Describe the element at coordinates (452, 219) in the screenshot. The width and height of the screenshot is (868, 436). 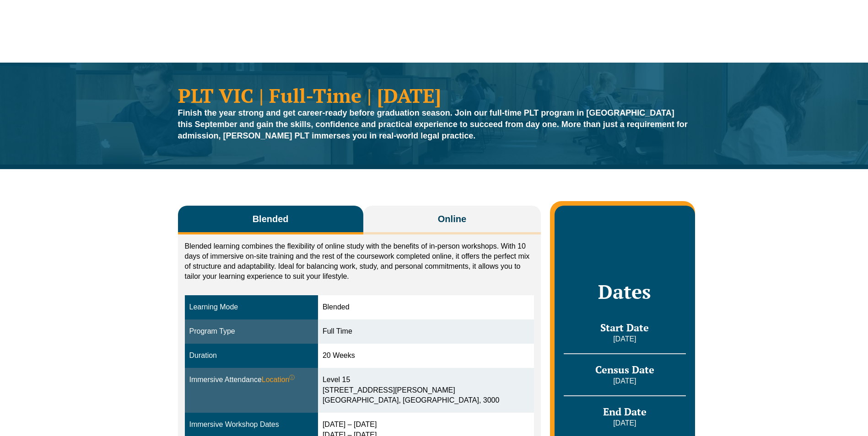
I see `span: Online` at that location.